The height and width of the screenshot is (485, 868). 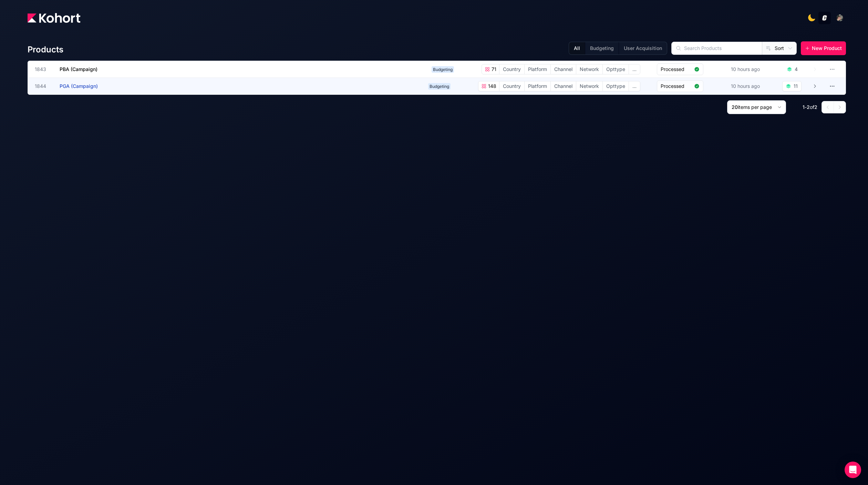 I want to click on span: 1843, so click(x=43, y=69).